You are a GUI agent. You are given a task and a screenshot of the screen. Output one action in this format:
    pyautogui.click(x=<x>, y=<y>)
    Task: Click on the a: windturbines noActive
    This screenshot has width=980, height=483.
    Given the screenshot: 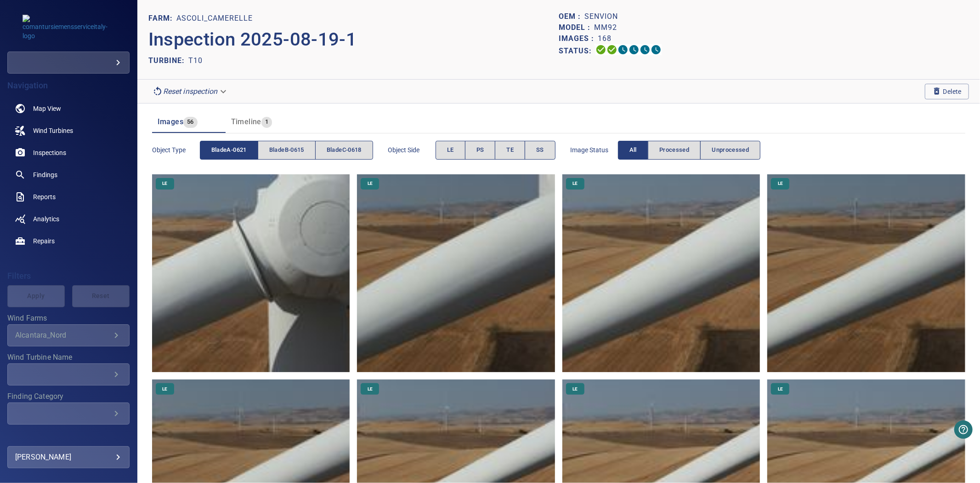 What is the action you would take?
    pyautogui.click(x=68, y=131)
    